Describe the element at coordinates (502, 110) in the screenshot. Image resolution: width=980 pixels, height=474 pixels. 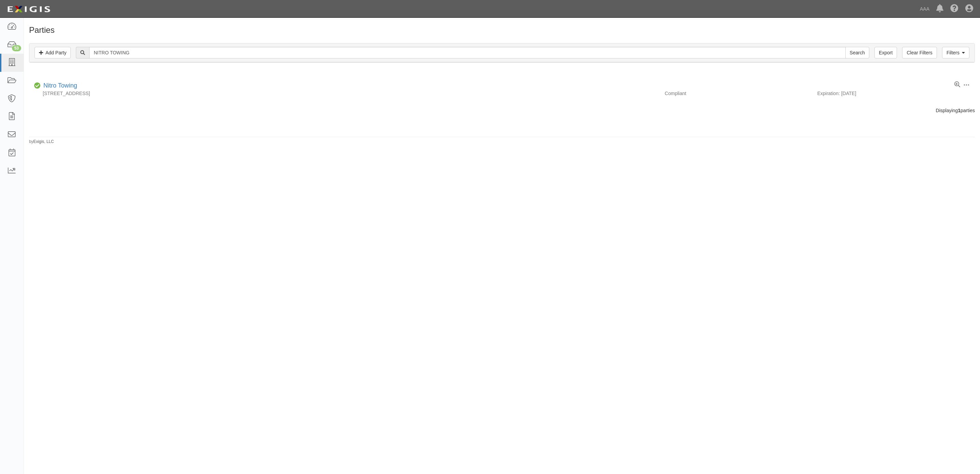
I see `div: Displaying parties` at that location.